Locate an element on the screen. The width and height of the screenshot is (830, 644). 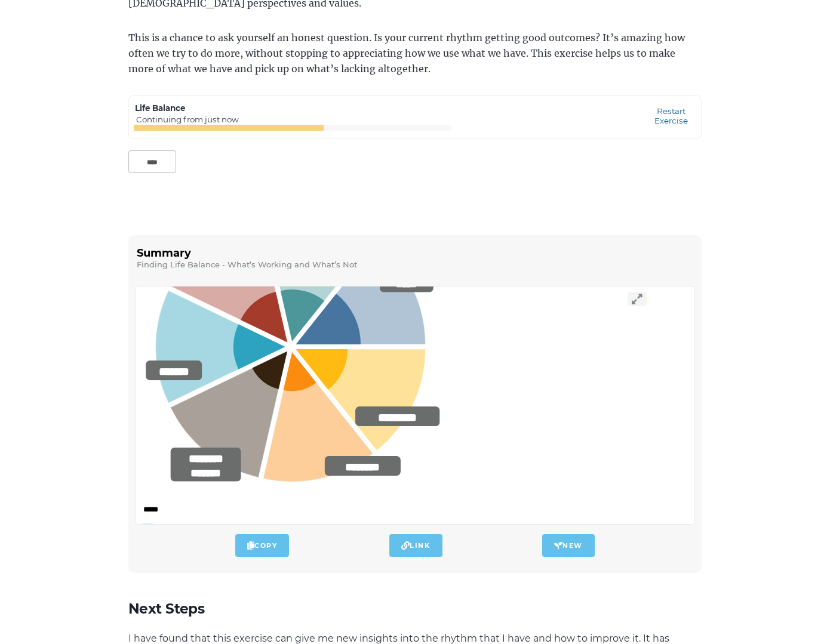
div: Finding Life Balance - What’s Working and What’s Not is located at coordinates (416, 265).